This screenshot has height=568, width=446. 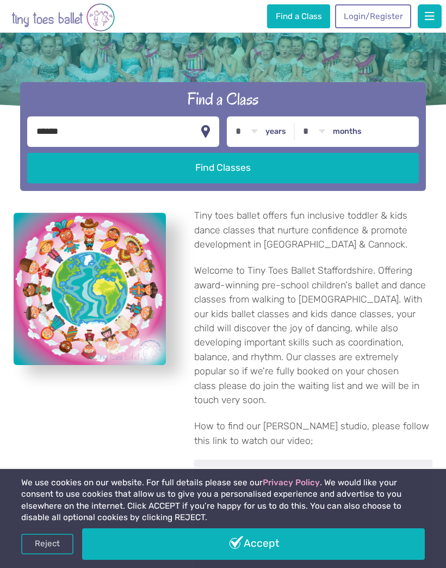 What do you see at coordinates (314, 335) in the screenshot?
I see `p: Welcome to Tiny Toes Ballet Staffordshire. Offering award-winning pre-school children's ballet an...` at bounding box center [314, 335].